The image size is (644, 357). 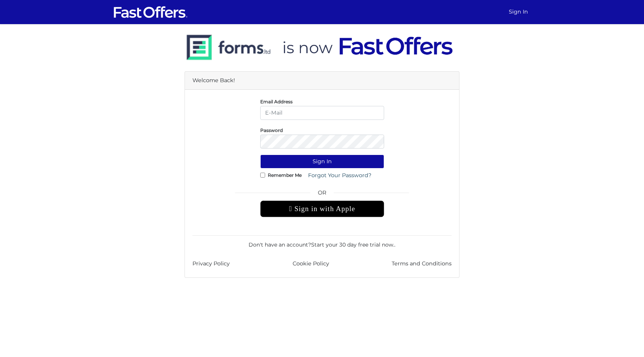 What do you see at coordinates (340, 175) in the screenshot?
I see `a: Forgot Your Password?` at bounding box center [340, 175].